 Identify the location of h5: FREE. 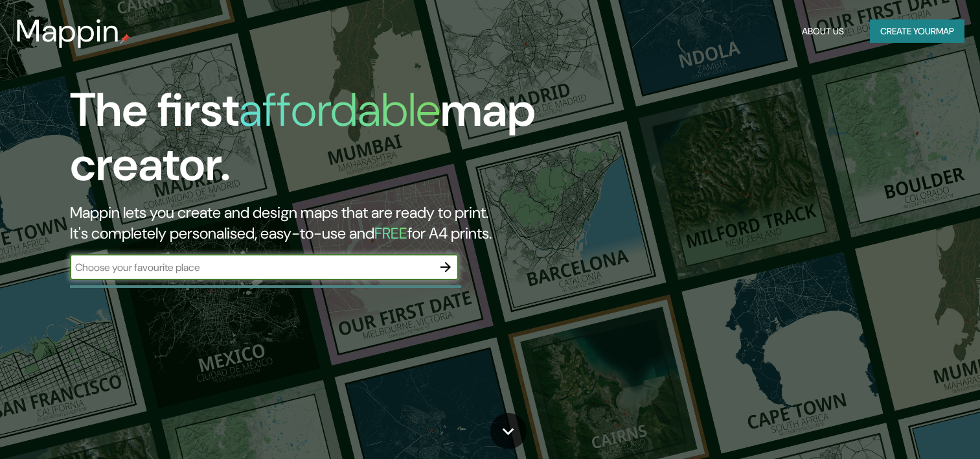
(391, 232).